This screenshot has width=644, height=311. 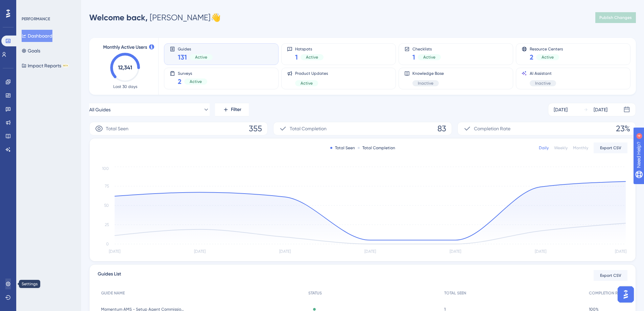 I want to click on span: Surveys, so click(x=192, y=73).